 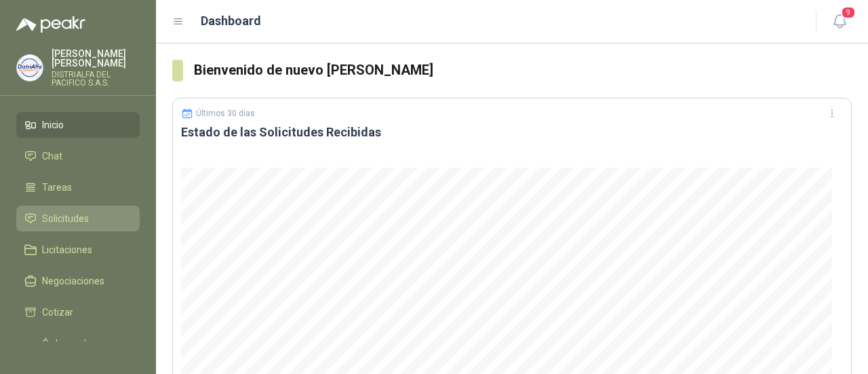 What do you see at coordinates (65, 219) in the screenshot?
I see `span: Solicitudes` at bounding box center [65, 219].